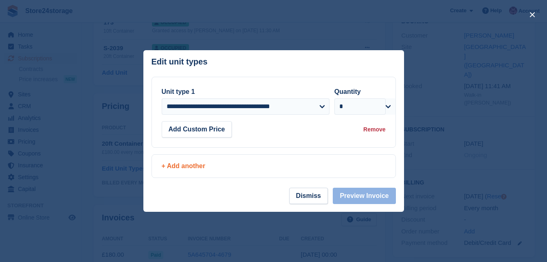  I want to click on a: + Add another, so click(274, 166).